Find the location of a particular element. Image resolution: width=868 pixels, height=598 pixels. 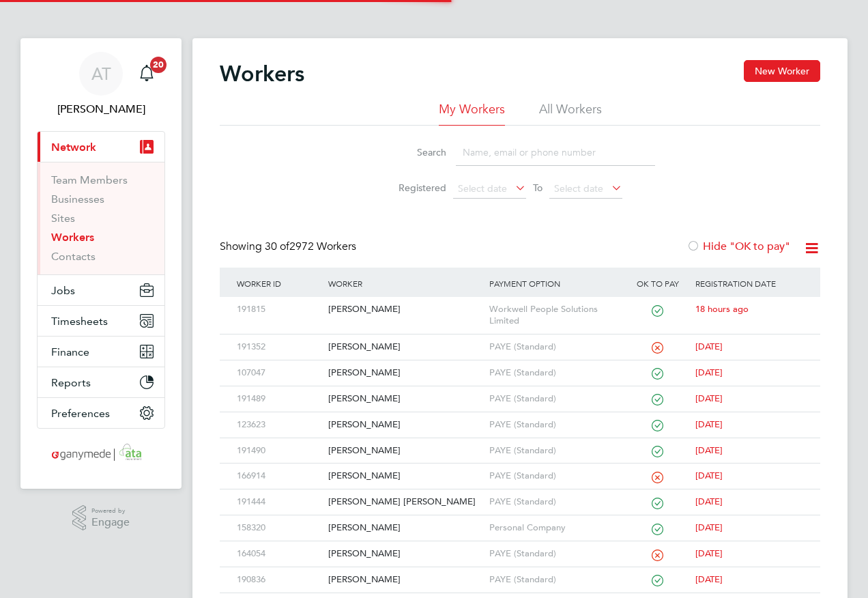

label: Hide "OK to pay" is located at coordinates (739, 246).